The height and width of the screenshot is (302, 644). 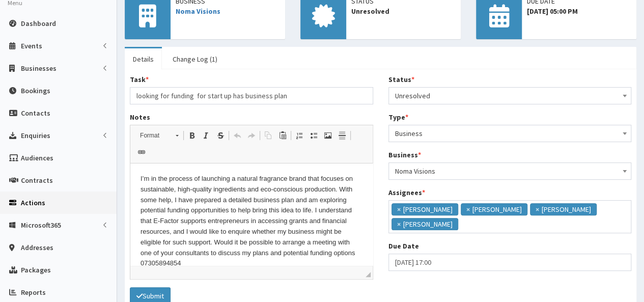 What do you see at coordinates (268, 136) in the screenshot?
I see `a: Copy (Ctrl+C)` at bounding box center [268, 136].